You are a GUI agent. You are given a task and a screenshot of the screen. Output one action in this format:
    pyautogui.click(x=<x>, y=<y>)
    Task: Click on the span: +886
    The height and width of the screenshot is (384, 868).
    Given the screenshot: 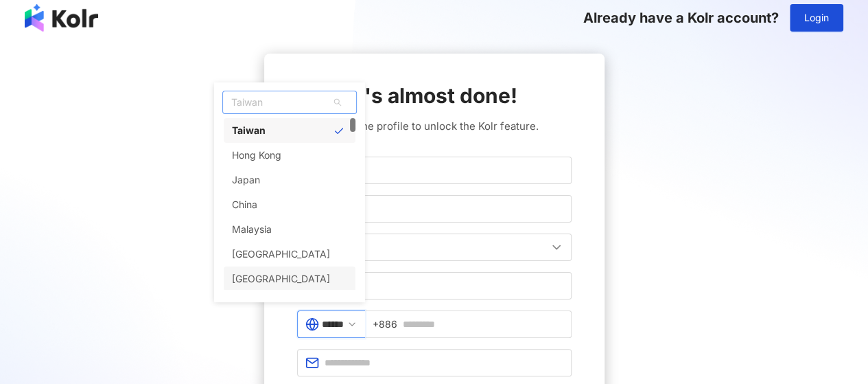 What is the action you would take?
    pyautogui.click(x=384, y=325)
    